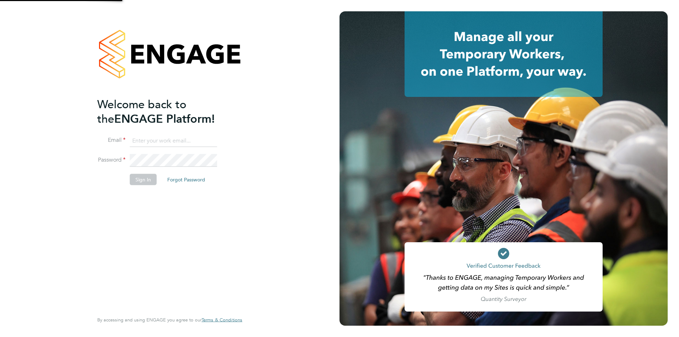 The height and width of the screenshot is (337, 679). Describe the element at coordinates (166, 111) in the screenshot. I see `h2: ENGAGE Platform!` at that location.